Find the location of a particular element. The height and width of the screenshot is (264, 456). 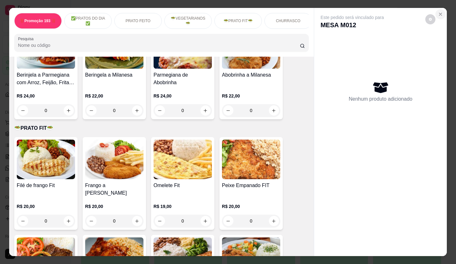

h4: Abobrinha a Milanesa is located at coordinates (251, 75).